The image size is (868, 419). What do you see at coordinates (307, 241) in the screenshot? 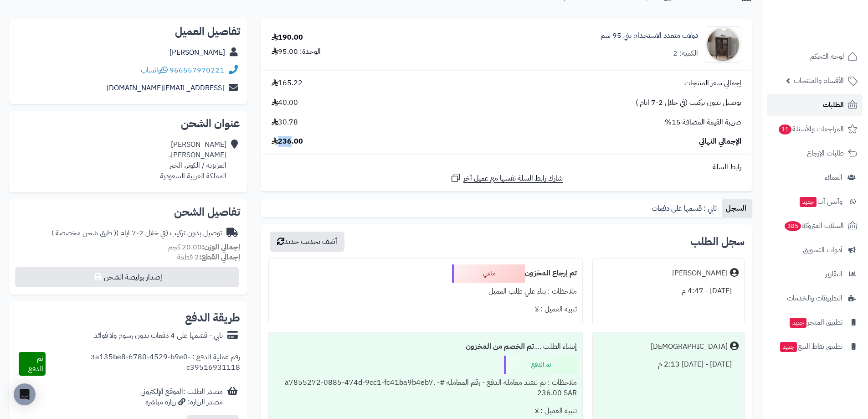
I see `button: أضف تحديث جديد` at bounding box center [307, 241].